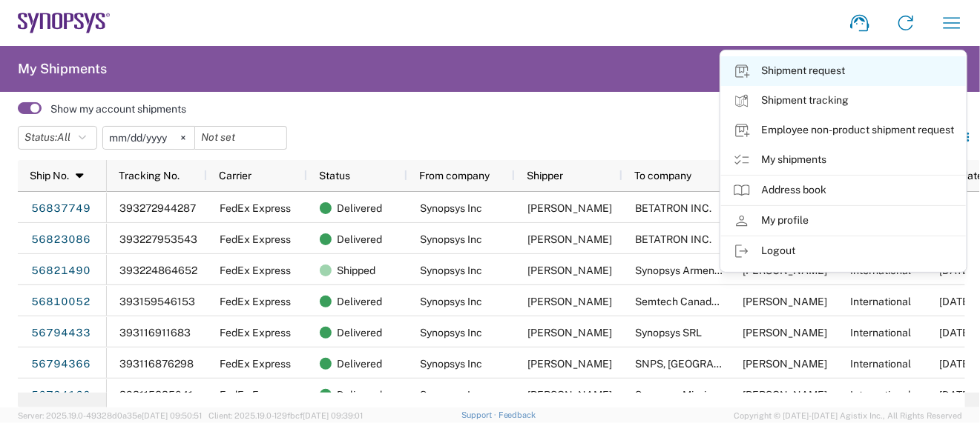 The image size is (980, 423). Describe the element at coordinates (61, 395) in the screenshot. I see `a: 56794160` at that location.